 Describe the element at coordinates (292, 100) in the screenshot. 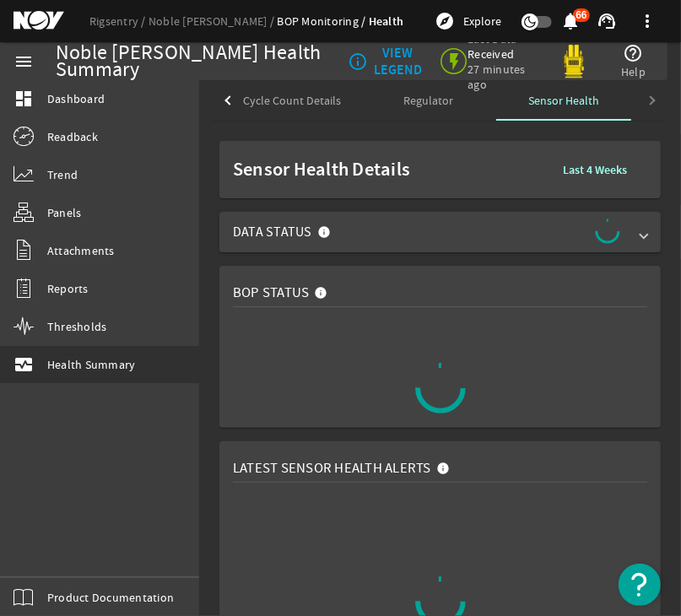

I see `span: Cycle Count Details` at that location.